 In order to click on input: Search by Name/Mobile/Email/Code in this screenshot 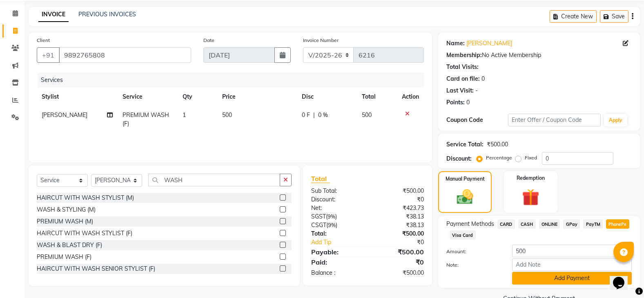, I will do `click(125, 55)`.